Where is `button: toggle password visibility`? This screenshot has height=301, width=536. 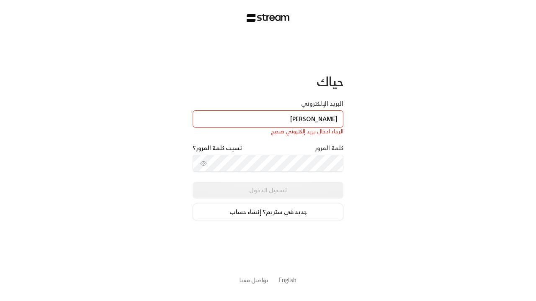 button: toggle password visibility is located at coordinates (204, 164).